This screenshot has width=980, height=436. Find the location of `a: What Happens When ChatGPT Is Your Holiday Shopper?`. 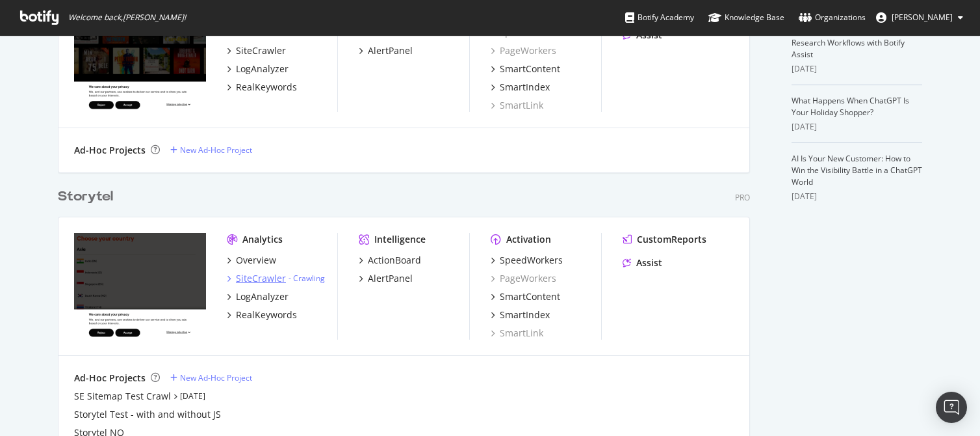

a: What Happens When ChatGPT Is Your Holiday Shopper? is located at coordinates (850, 106).